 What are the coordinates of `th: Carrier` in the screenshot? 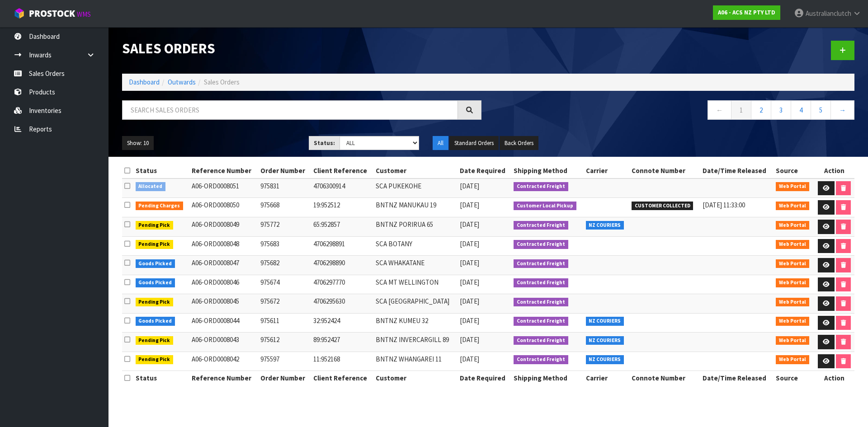 It's located at (606, 171).